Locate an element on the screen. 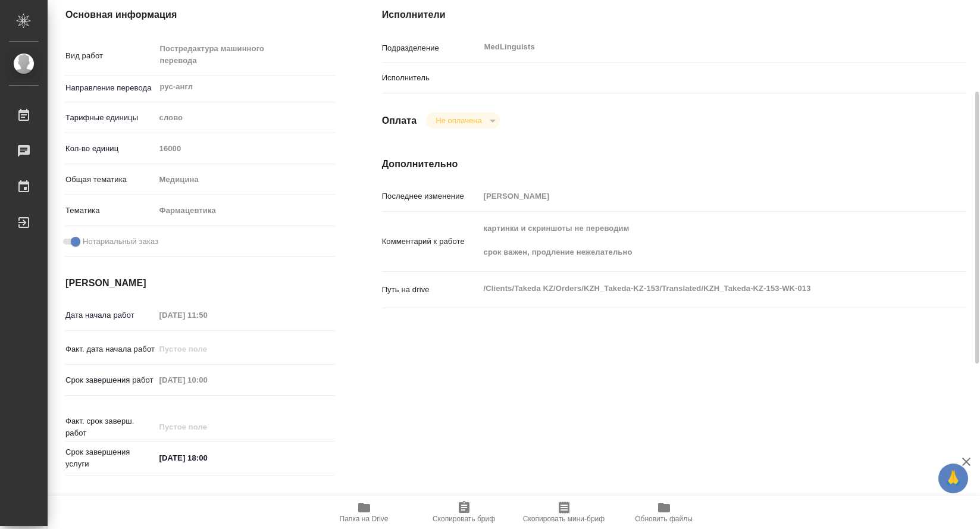 This screenshot has width=980, height=529. p: Факт. срок заверш. работ is located at coordinates (110, 427).